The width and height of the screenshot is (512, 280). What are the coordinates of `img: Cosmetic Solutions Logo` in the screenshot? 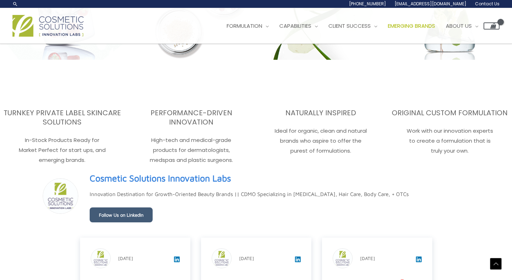 It's located at (48, 26).